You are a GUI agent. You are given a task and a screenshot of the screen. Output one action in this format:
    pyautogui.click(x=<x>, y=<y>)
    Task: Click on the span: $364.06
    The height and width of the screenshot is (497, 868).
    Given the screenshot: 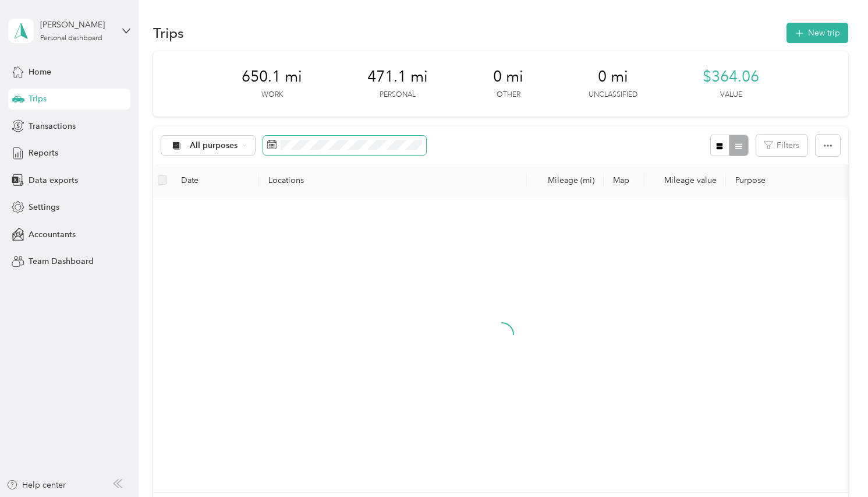 What is the action you would take?
    pyautogui.click(x=730, y=77)
    